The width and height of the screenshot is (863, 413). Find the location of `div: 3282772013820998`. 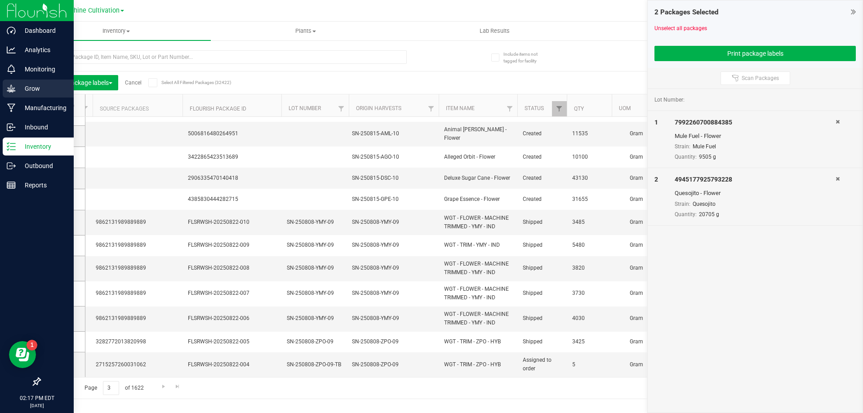

div: 3282772013820998 is located at coordinates (138, 342).